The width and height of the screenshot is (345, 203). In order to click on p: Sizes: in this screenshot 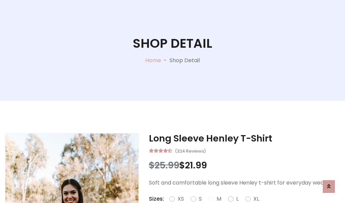, I will do `click(156, 199)`.